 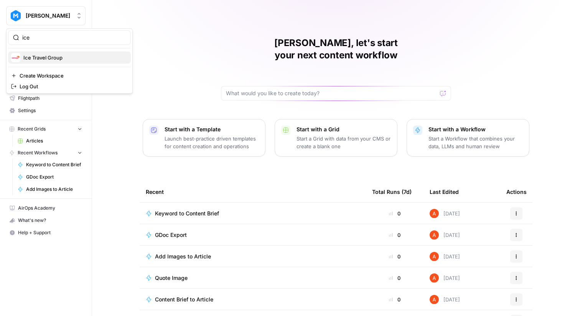 I want to click on p: Start with a Template, so click(x=212, y=129).